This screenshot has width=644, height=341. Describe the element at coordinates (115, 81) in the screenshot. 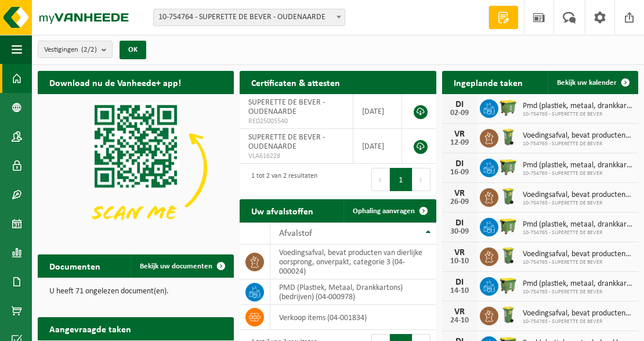

I see `h2: Download nu de Vanheede+ app!` at that location.